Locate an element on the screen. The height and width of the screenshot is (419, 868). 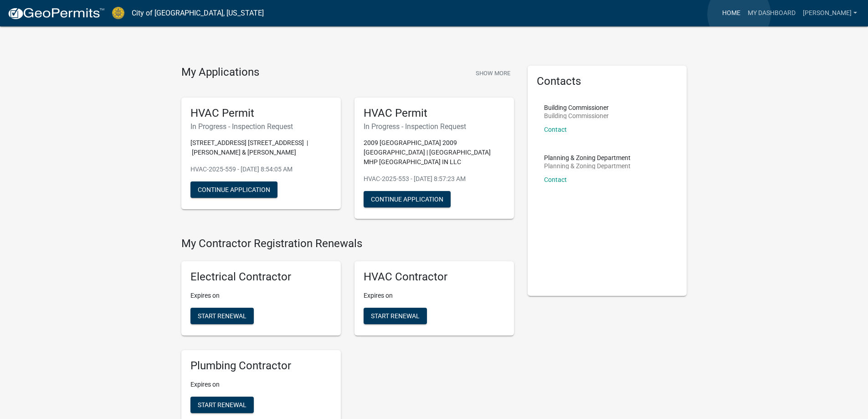
h4: My Contractor Registration Renewals is located at coordinates (348, 243).